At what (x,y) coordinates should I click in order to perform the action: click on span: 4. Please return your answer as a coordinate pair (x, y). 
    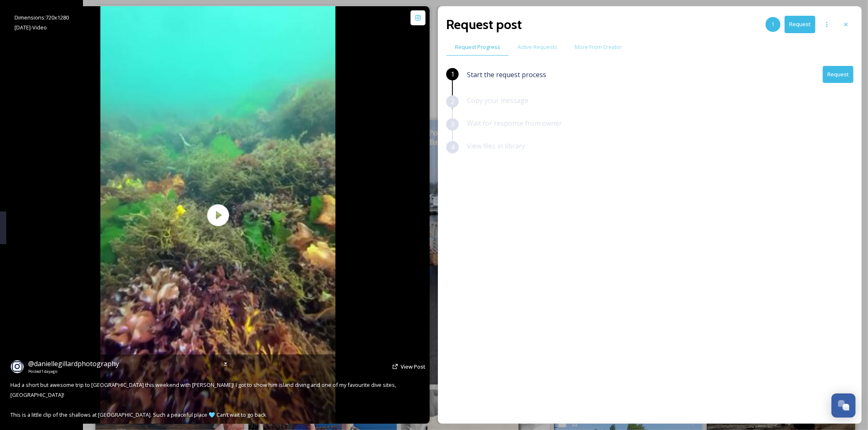
    Looking at the image, I should click on (453, 147).